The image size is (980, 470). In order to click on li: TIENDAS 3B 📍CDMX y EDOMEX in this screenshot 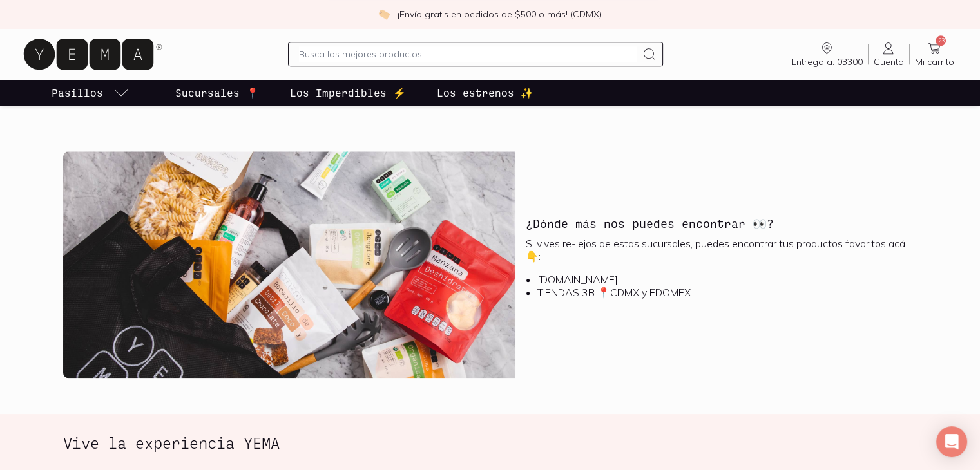, I will do `click(722, 292)`.